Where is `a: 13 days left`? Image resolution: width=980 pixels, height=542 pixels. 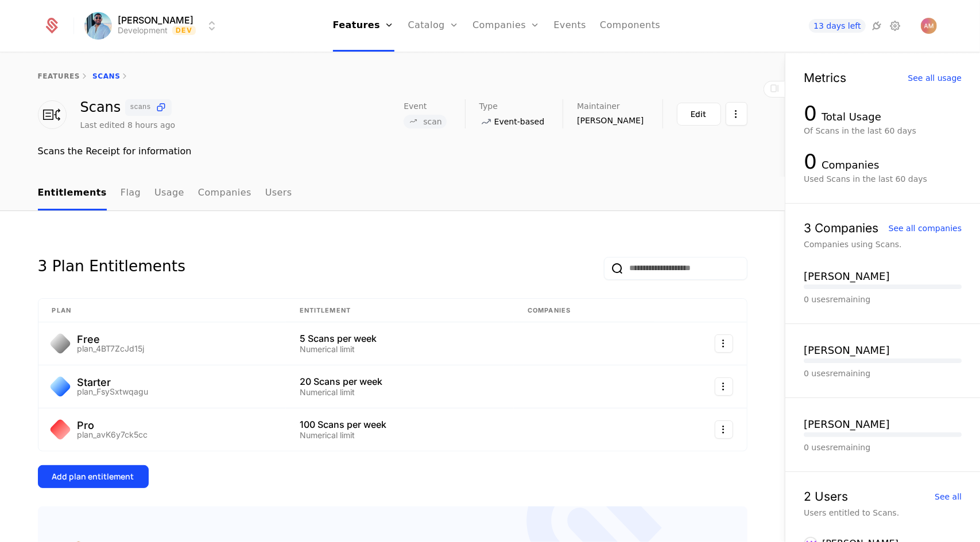
a: 13 days left is located at coordinates (837, 26).